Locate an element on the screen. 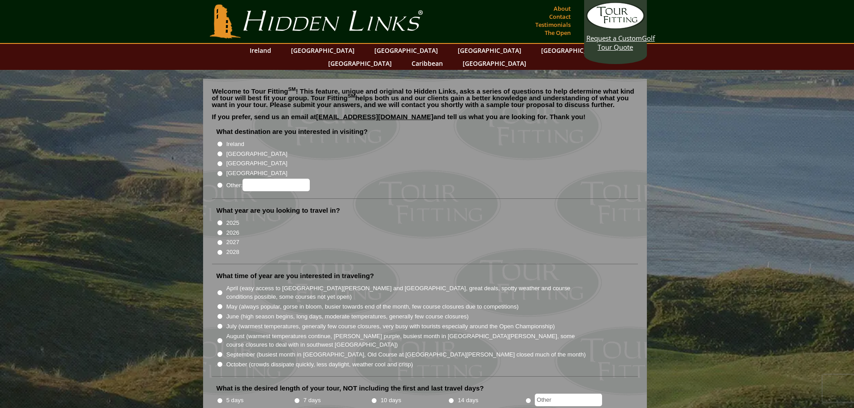  span: Request a Custom is located at coordinates (614, 38).